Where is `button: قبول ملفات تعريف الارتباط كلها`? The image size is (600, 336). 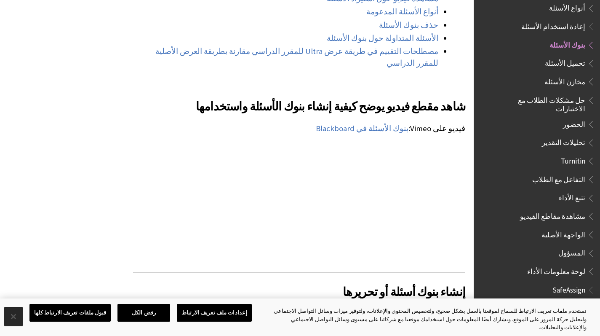 button: قبول ملفات تعريف الارتباط كلها is located at coordinates (70, 312).